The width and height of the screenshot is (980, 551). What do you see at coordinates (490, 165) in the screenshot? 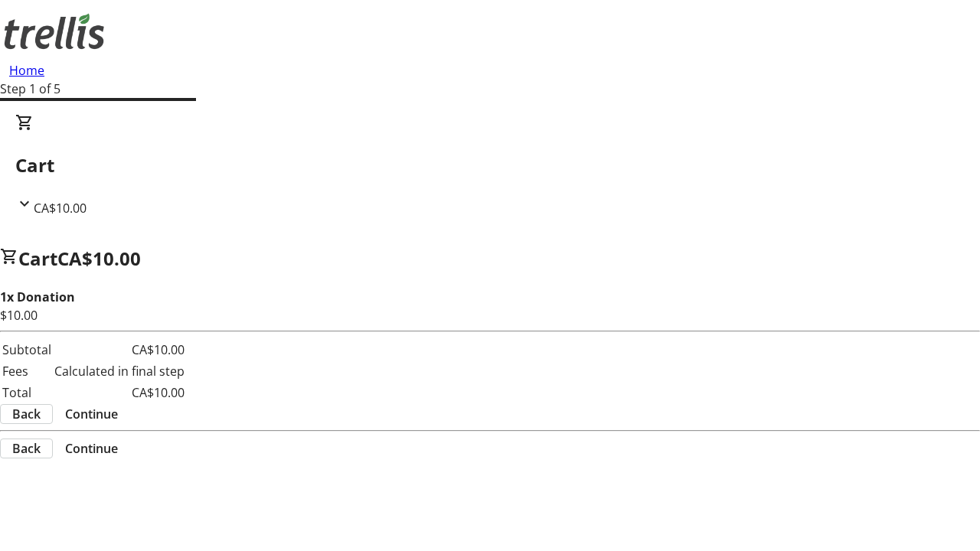
I see `div: CartCA$10.00` at bounding box center [490, 165].